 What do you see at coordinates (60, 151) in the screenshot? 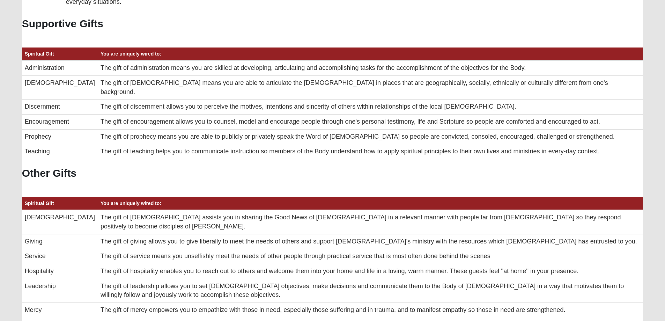
I see `td: Teaching` at bounding box center [60, 151].